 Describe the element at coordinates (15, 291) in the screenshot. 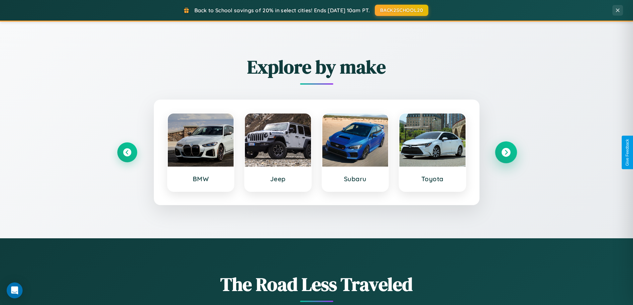

I see `div: Open Intercom Messenger` at that location.